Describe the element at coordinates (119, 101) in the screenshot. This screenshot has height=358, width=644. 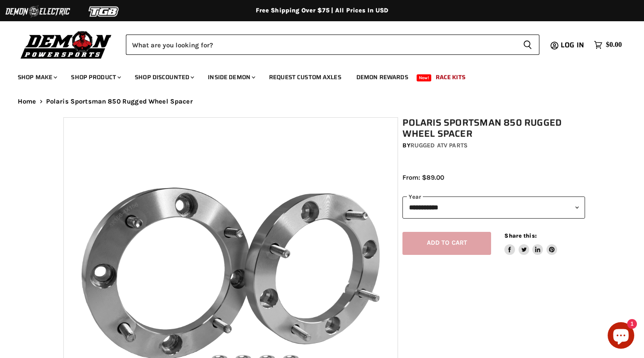
I see `span: Polaris Sportsman 850 Rugged Wheel Spacer` at that location.